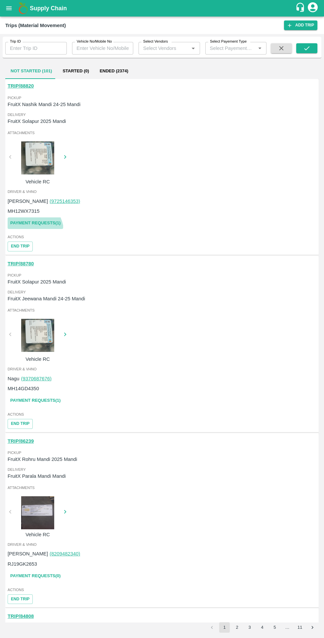 The width and height of the screenshot is (324, 638). Describe the element at coordinates (15, 42) in the screenshot. I see `label: Trip ID` at that location.